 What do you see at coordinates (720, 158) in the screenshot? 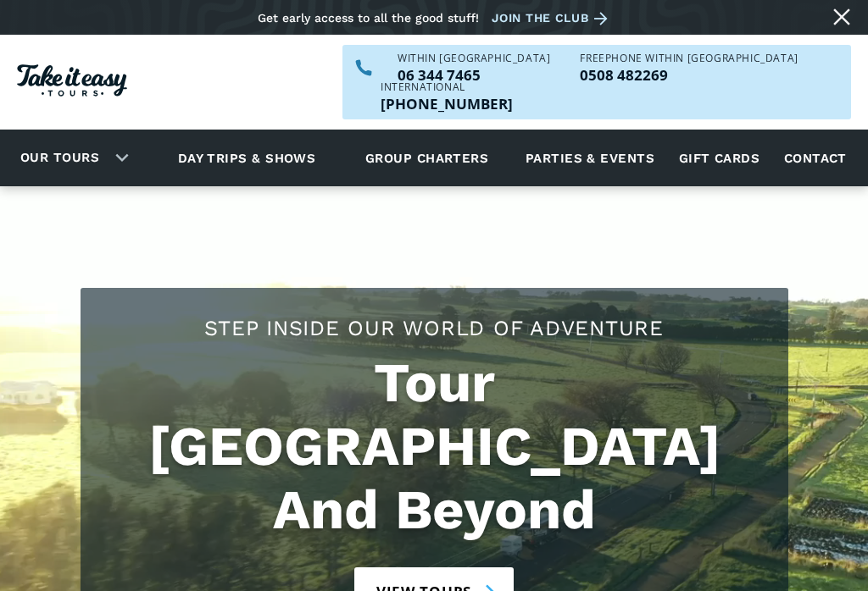
I see `a: Gift cards` at bounding box center [720, 158].